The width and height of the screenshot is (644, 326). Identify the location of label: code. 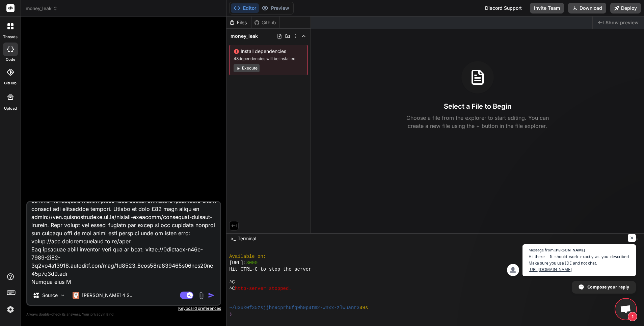
(11, 59).